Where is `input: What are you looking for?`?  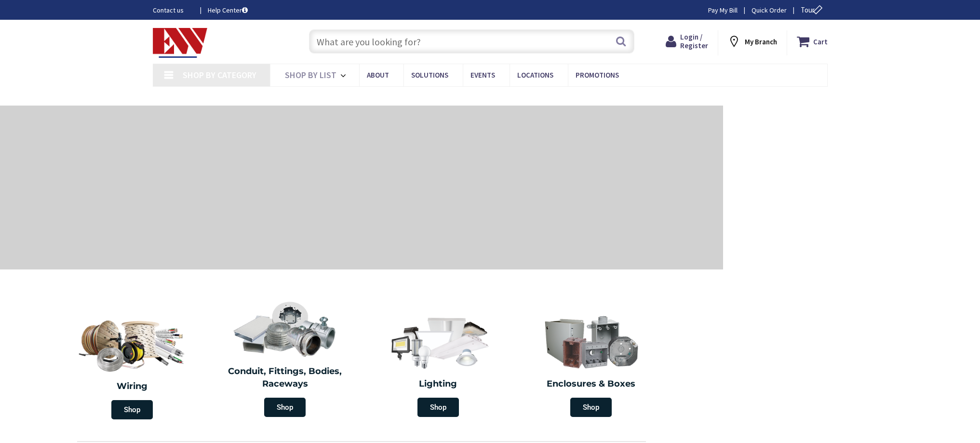 input: What are you looking for? is located at coordinates (471, 41).